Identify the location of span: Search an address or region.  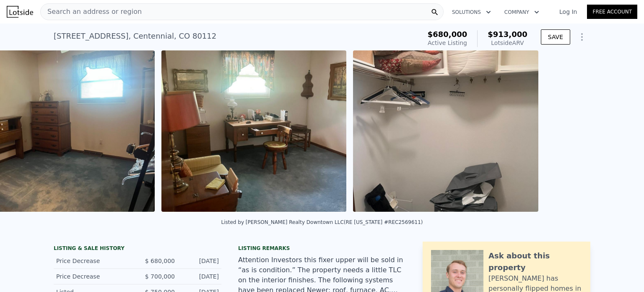
(91, 11).